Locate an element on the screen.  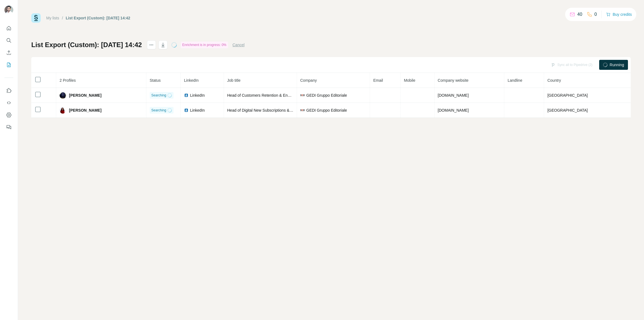
span: Email is located at coordinates (378, 80).